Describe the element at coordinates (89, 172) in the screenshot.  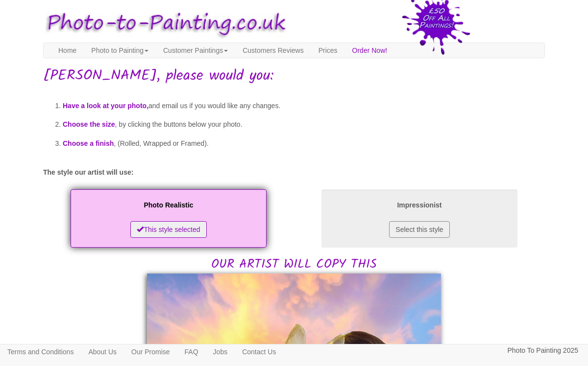
I see `label: The style our artist will use:` at that location.